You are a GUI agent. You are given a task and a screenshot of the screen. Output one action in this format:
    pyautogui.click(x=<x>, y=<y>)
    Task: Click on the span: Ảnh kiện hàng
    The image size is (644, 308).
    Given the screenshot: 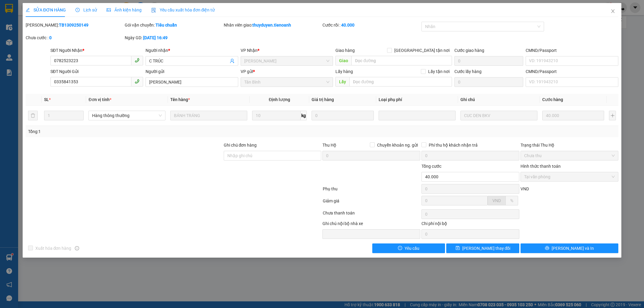 What is the action you would take?
    pyautogui.click(x=124, y=10)
    